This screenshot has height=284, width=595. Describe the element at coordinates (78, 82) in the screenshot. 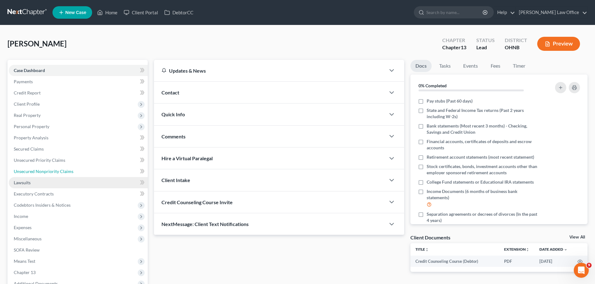

I see `a: Payments` at that location.